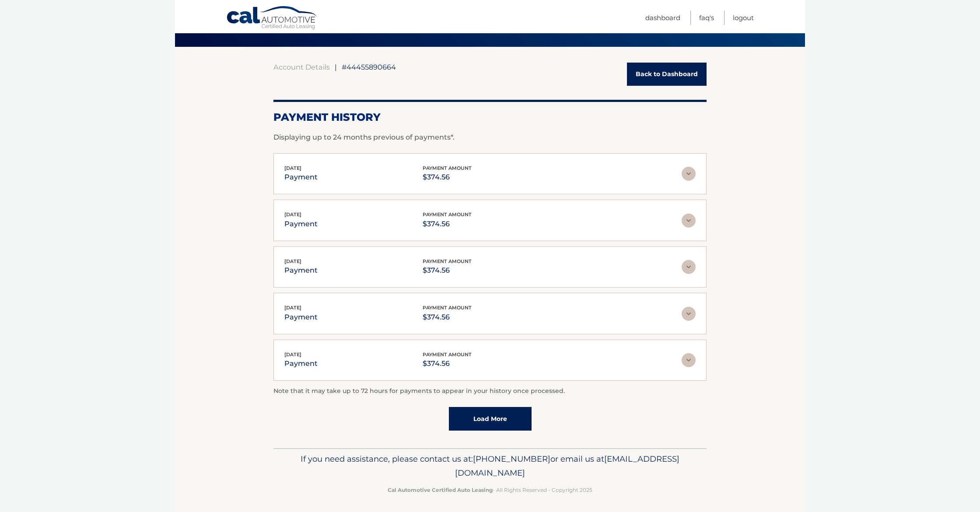 This screenshot has width=980, height=512. Describe the element at coordinates (490, 391) in the screenshot. I see `p: Note that it may take up to 72 hours for payments to appear in your history once processed.` at that location.